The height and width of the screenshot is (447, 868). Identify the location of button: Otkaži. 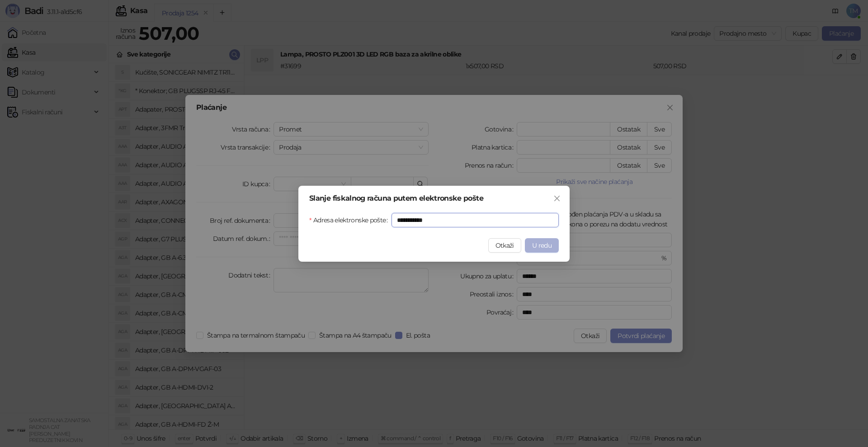
(505, 245).